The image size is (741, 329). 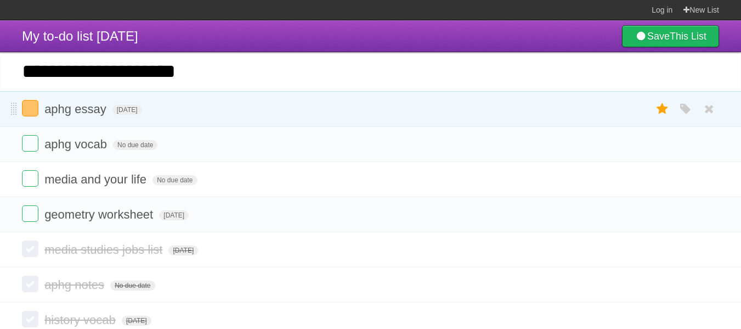 What do you see at coordinates (97, 179) in the screenshot?
I see `span: media and your life` at bounding box center [97, 179].